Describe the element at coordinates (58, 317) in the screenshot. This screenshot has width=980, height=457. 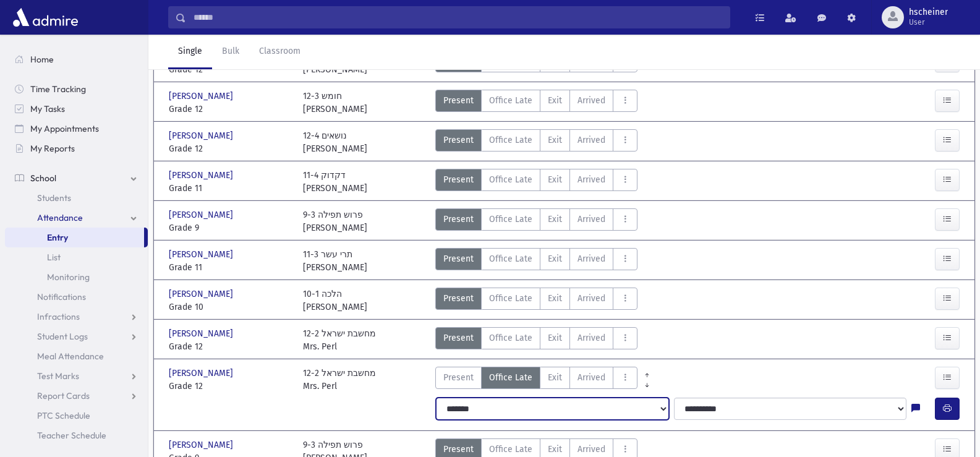
I see `span: Infractions` at that location.